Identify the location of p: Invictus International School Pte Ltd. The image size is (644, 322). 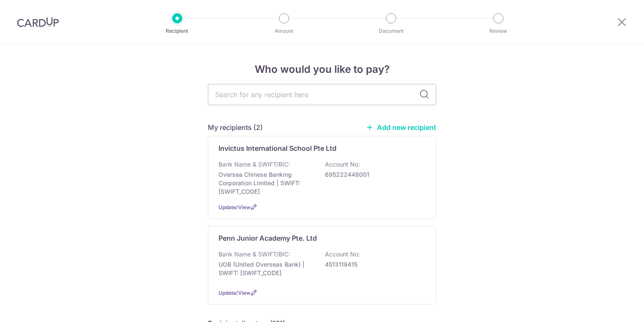
(278, 148).